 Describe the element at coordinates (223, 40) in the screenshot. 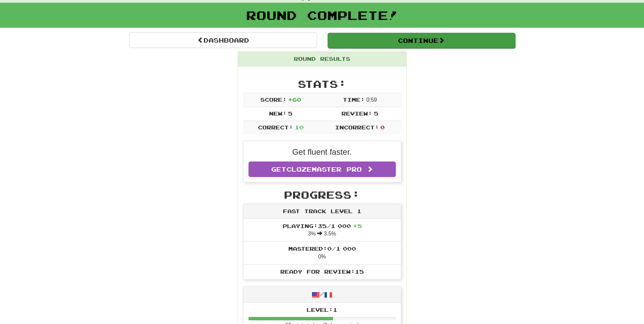

I see `a: Dashboard` at that location.